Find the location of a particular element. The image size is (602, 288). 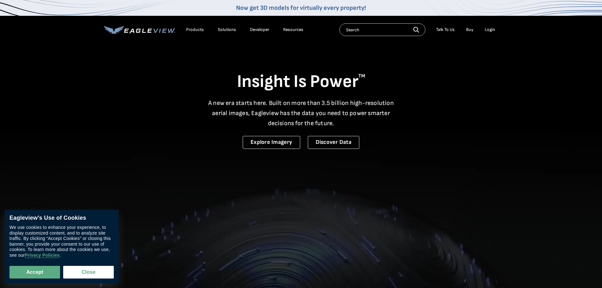

p: A new era starts here. Built on more than 3.5 billion high-resolution aerial images, Eagleview ha... is located at coordinates (301, 113).